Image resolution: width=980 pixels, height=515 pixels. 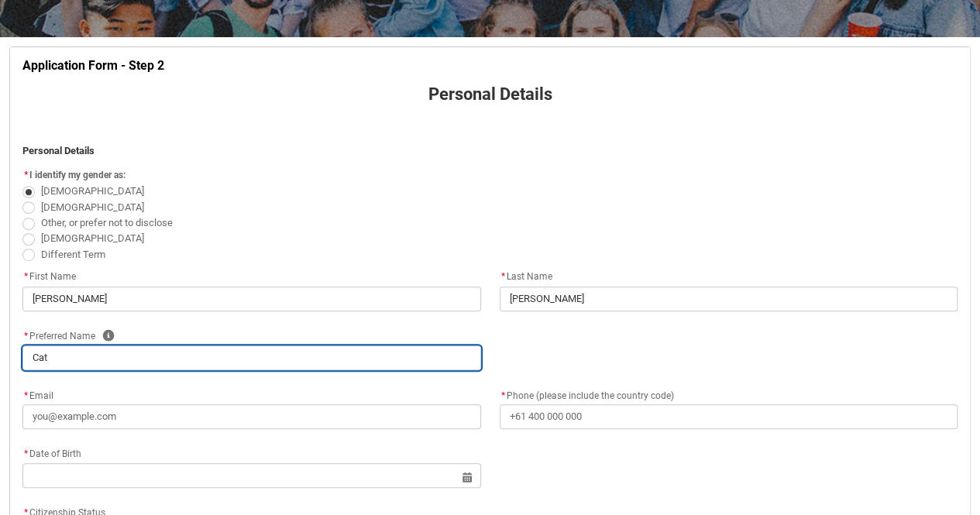 I want to click on label: Phone (please include the country code), so click(x=590, y=395).